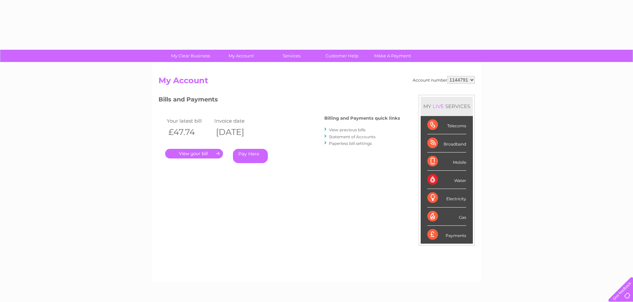 The image size is (633, 302). What do you see at coordinates (446, 162) in the screenshot?
I see `div: Mobile` at bounding box center [446, 162].